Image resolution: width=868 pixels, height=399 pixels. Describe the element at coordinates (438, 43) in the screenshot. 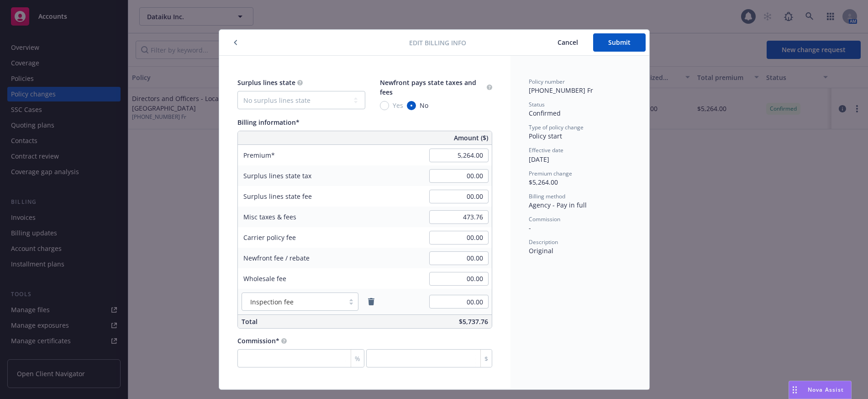

I see `span: Edit billing info` at that location.